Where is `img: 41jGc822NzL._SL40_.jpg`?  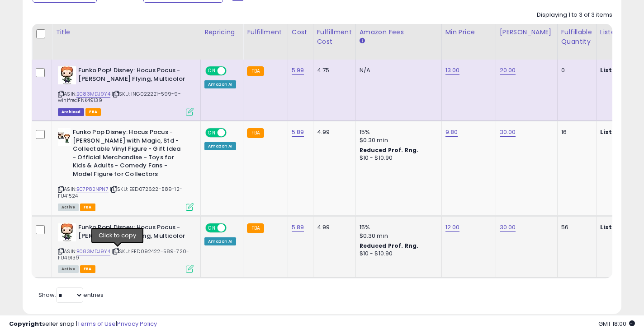
img: 41jGc822NzL._SL40_.jpg is located at coordinates (64, 137).